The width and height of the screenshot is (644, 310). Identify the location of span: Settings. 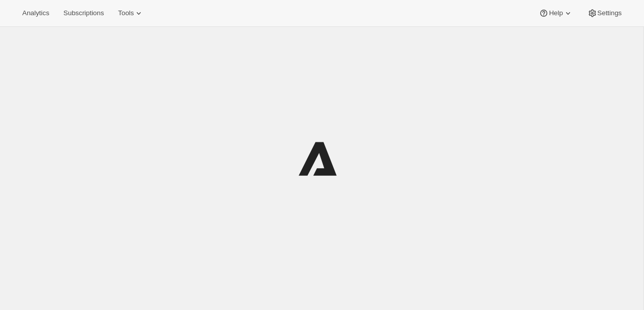
(610, 13).